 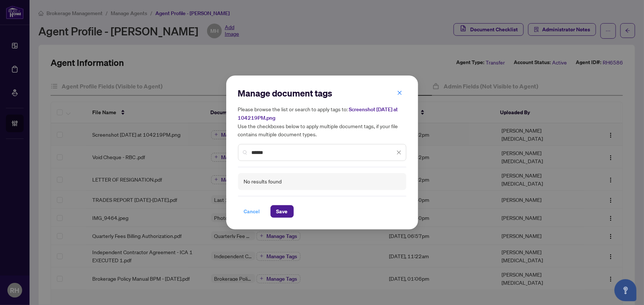 I want to click on h5: Please browse the list or search to apply tags to: Use the checkboxes below to apply multiple doc..., so click(x=322, y=122).